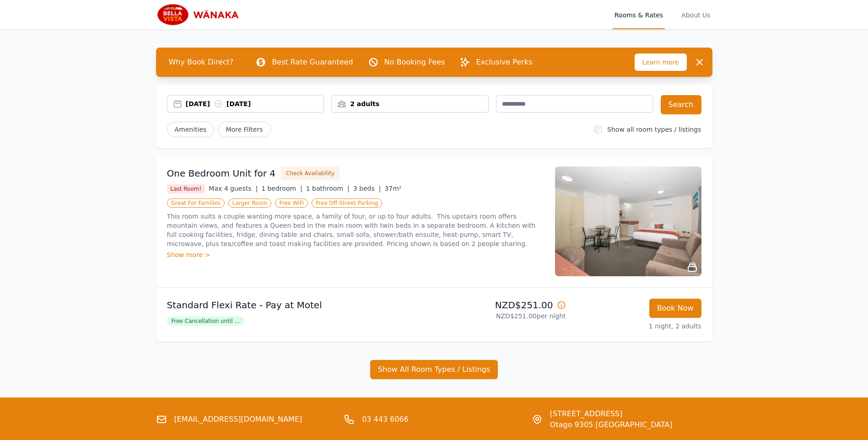 Image resolution: width=868 pixels, height=440 pixels. Describe the element at coordinates (502, 316) in the screenshot. I see `p: NZD$251.00 per night` at that location.